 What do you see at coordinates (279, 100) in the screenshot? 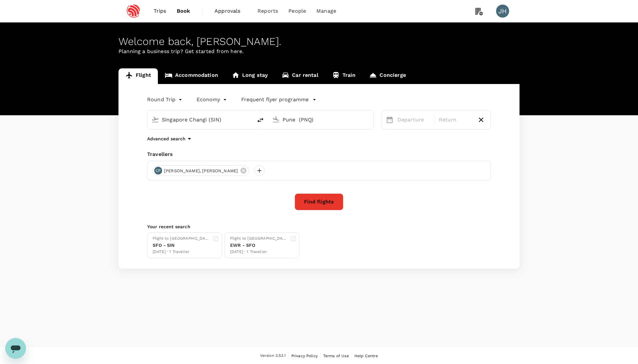
I see `button: Frequent flyer programme` at bounding box center [279, 100].